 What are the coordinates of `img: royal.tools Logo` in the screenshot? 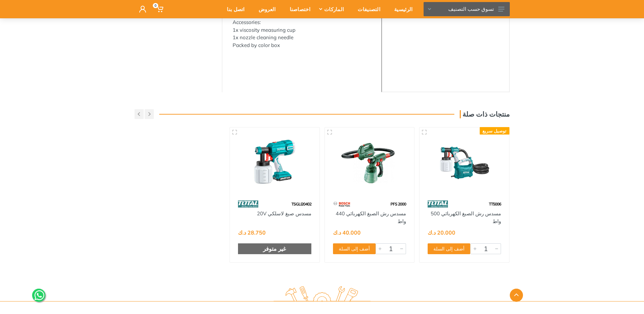 It's located at (321, 295).